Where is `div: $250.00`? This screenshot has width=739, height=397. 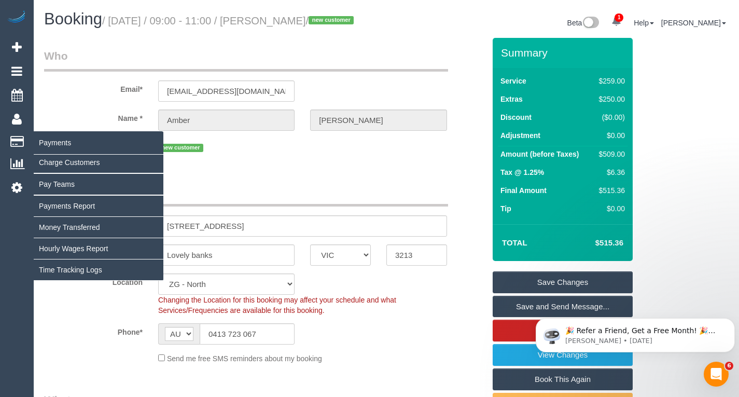
div: $250.00 is located at coordinates (610, 99).